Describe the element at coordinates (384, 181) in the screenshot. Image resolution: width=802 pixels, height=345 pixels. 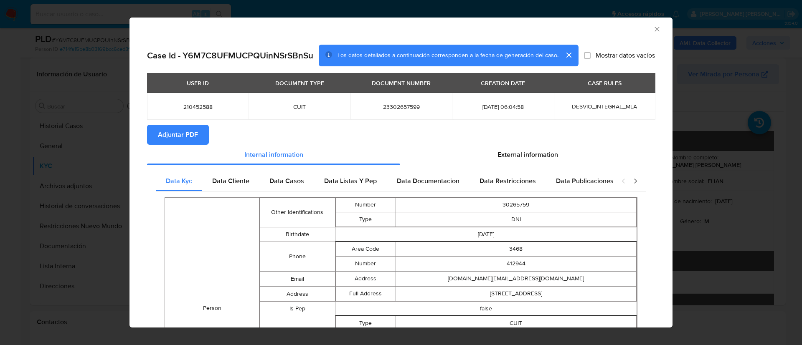
I see `div: Detailed internal info` at that location.